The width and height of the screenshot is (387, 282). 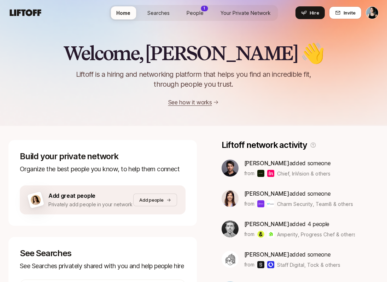 I want to click on img: Progress Chef, so click(x=271, y=234).